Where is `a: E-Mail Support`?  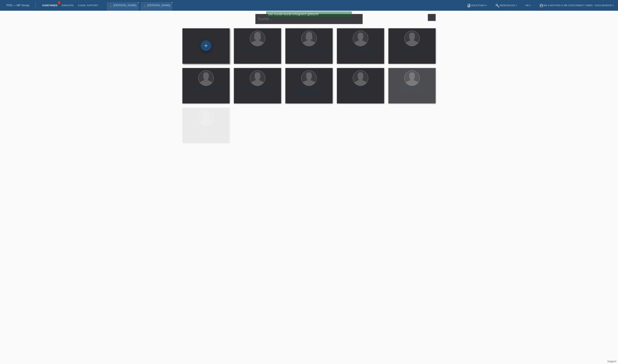 a: E-Mail Support is located at coordinates (88, 6).